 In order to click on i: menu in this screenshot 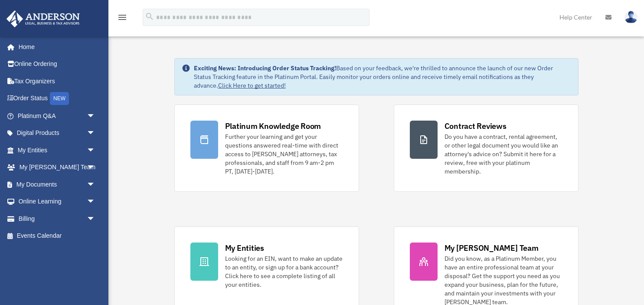, I will do `click(122, 17)`.